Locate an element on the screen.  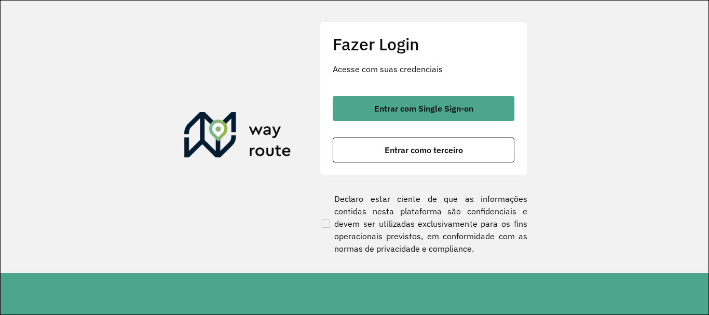
label: Declaro estar ciente de que as informações contidas nesta plataforma são confidenciais e devem se... is located at coordinates (423, 224).